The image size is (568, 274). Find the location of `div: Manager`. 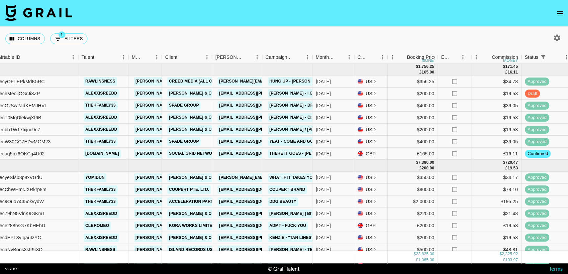

div: Manager is located at coordinates (137, 57).